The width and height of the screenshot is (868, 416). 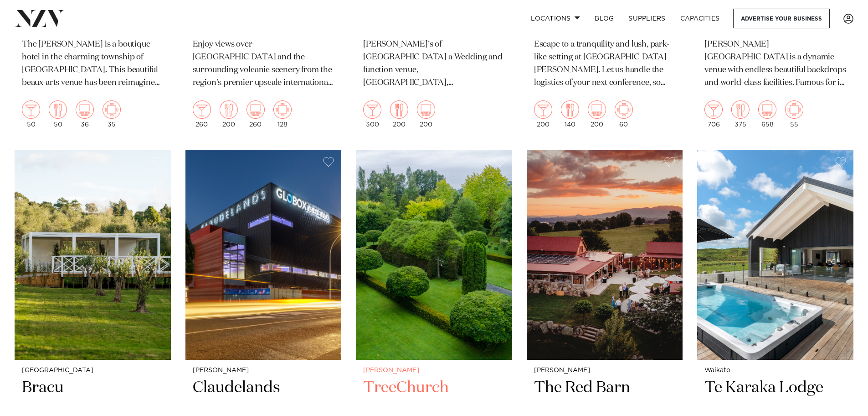 I want to click on a: Locations, so click(x=556, y=18).